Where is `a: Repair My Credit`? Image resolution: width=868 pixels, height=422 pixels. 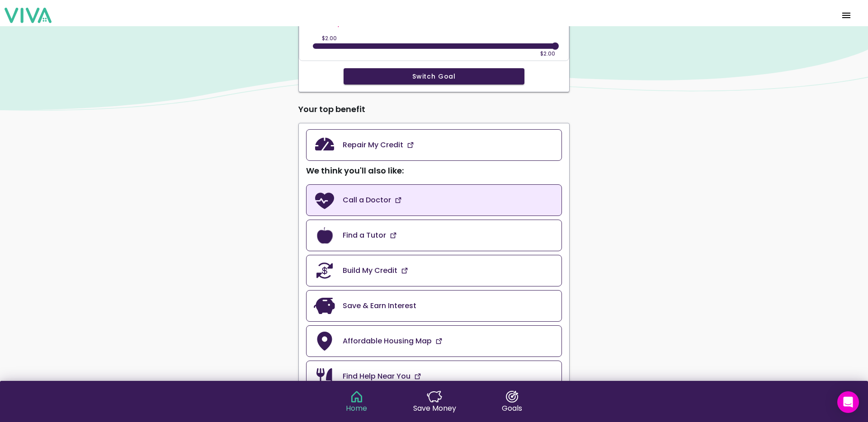
a: Repair My Credit is located at coordinates (434, 145).